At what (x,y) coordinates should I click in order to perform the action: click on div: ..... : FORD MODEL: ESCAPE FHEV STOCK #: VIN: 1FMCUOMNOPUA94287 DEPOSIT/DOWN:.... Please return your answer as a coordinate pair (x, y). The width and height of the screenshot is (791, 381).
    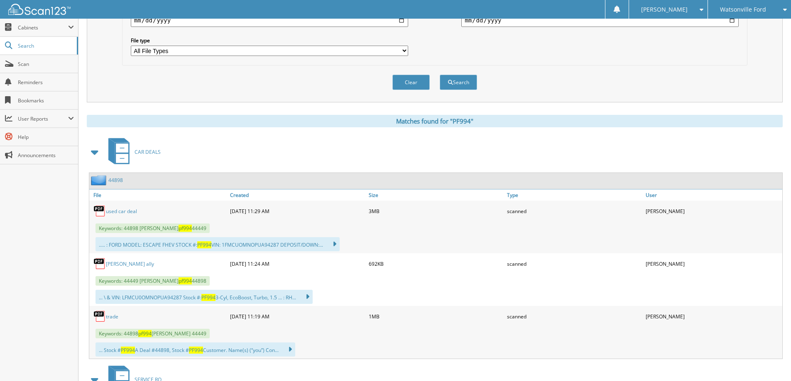
    Looking at the image, I should click on (218, 245).